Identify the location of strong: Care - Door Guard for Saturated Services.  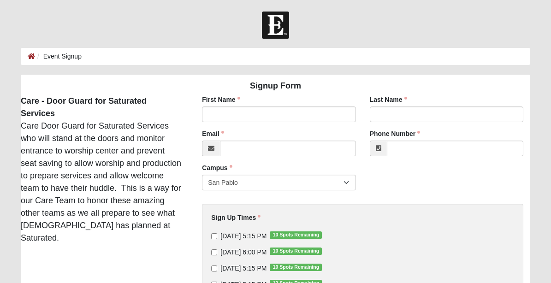
(83, 107).